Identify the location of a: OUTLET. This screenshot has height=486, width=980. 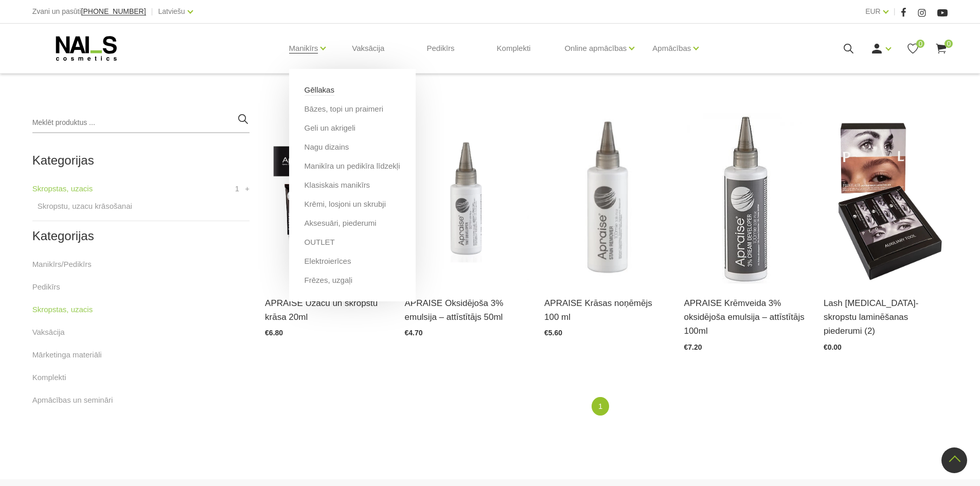
(319, 242).